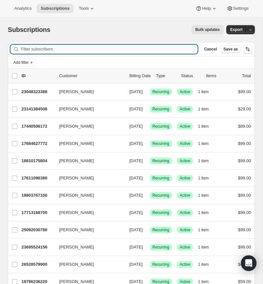  Describe the element at coordinates (140, 76) in the screenshot. I see `p: Billing Date` at that location.